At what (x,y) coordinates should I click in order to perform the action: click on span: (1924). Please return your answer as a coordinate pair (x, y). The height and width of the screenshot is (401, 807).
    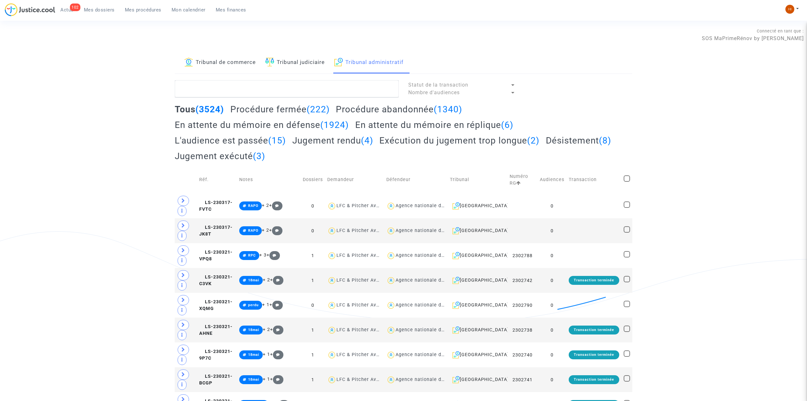
    Looking at the image, I should click on (335, 125).